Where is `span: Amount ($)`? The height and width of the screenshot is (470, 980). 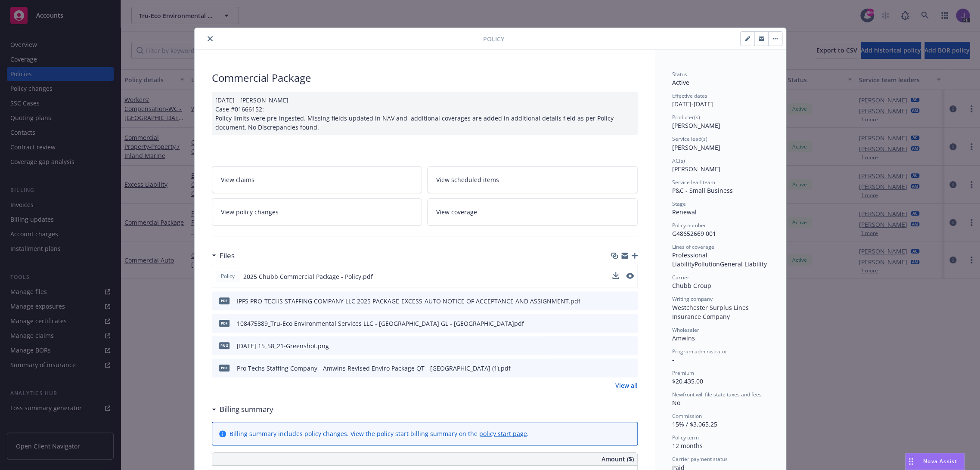 span: Amount ($) is located at coordinates (617, 459).